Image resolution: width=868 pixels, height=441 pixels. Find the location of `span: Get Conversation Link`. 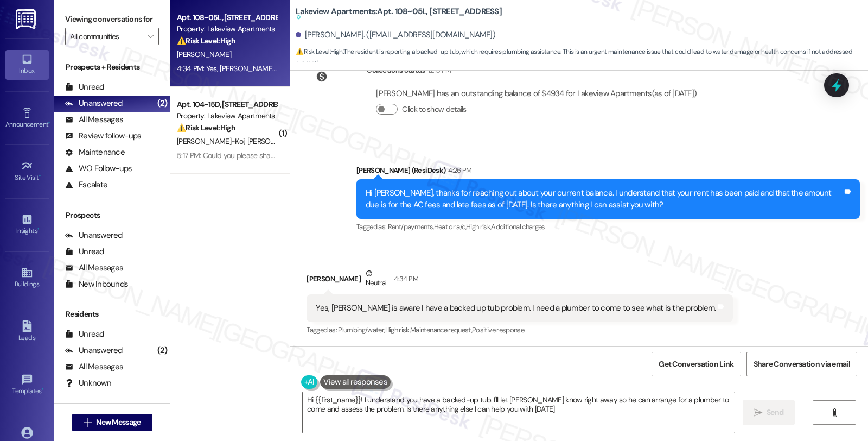

span: Get Conversation Link is located at coordinates (696, 364).